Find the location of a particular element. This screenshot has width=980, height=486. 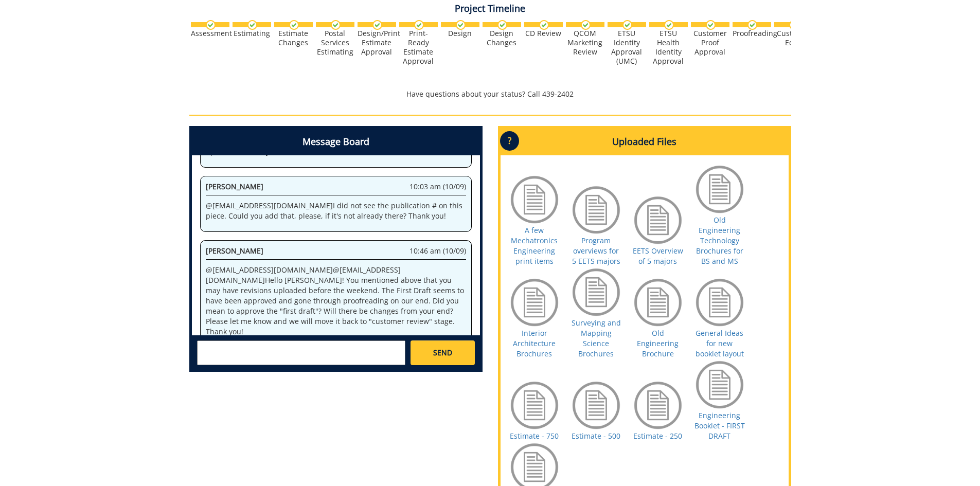

h4: Message Board is located at coordinates (336, 142).